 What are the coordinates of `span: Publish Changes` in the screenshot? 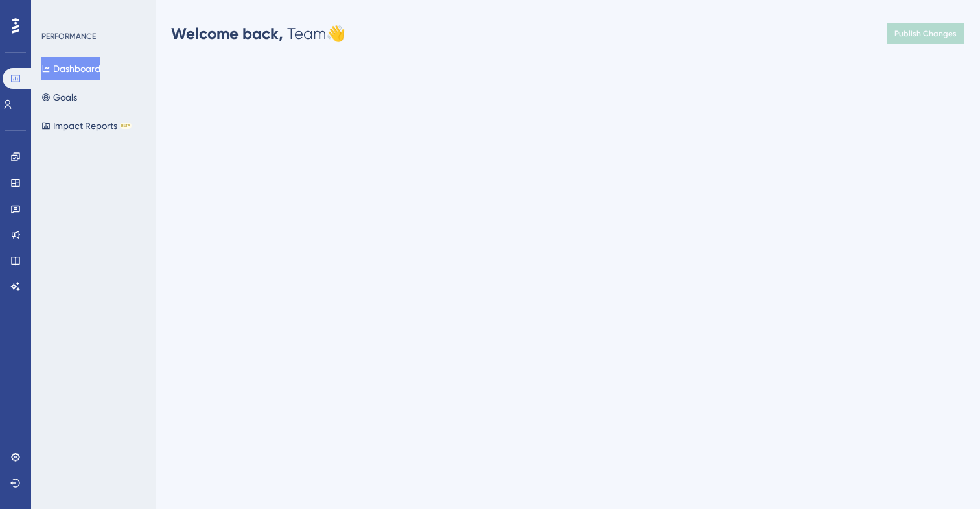 It's located at (926, 34).